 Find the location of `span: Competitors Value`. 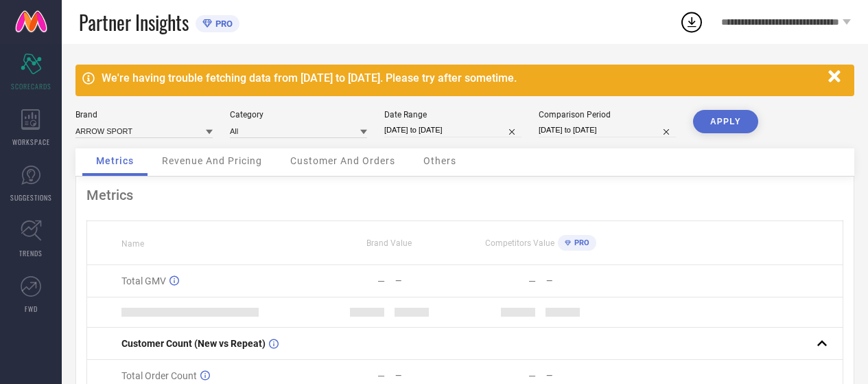

span: Competitors Value is located at coordinates (520, 243).